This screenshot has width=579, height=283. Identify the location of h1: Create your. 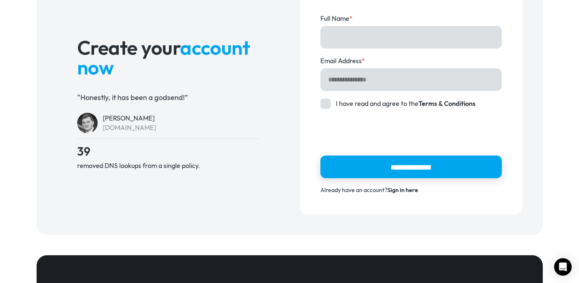
(168, 57).